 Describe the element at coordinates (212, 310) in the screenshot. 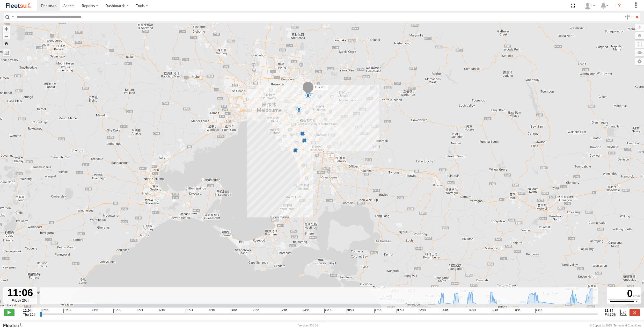

I see `span: 19:04` at that location.